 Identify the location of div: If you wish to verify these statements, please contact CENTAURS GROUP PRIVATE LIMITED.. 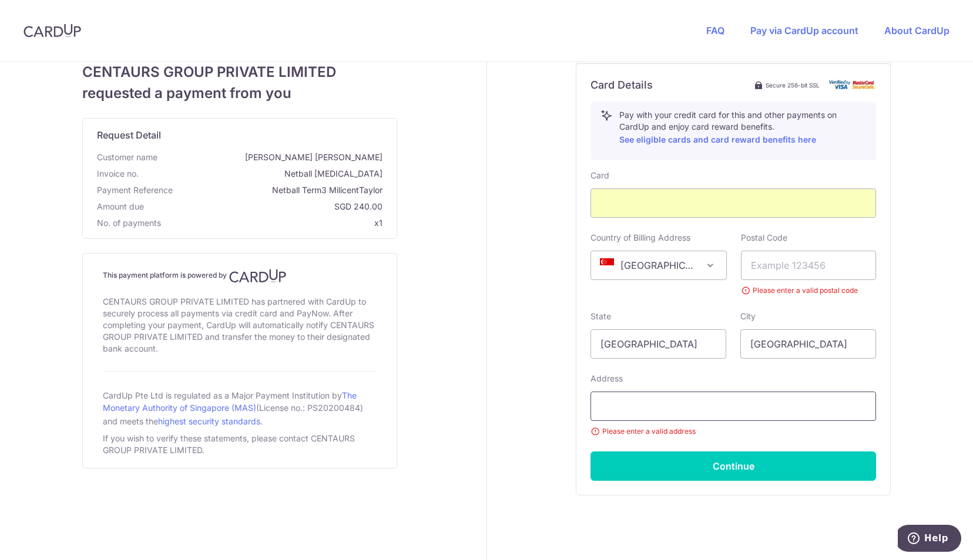
(240, 444).